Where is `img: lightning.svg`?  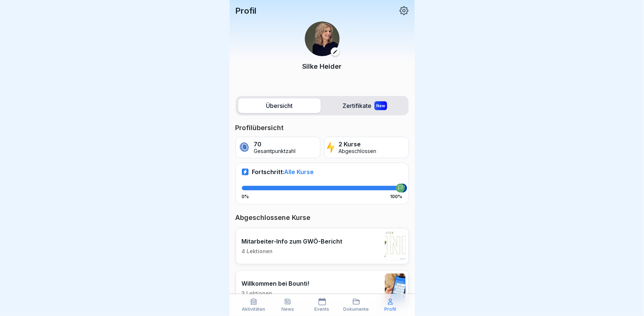 img: lightning.svg is located at coordinates (331, 148).